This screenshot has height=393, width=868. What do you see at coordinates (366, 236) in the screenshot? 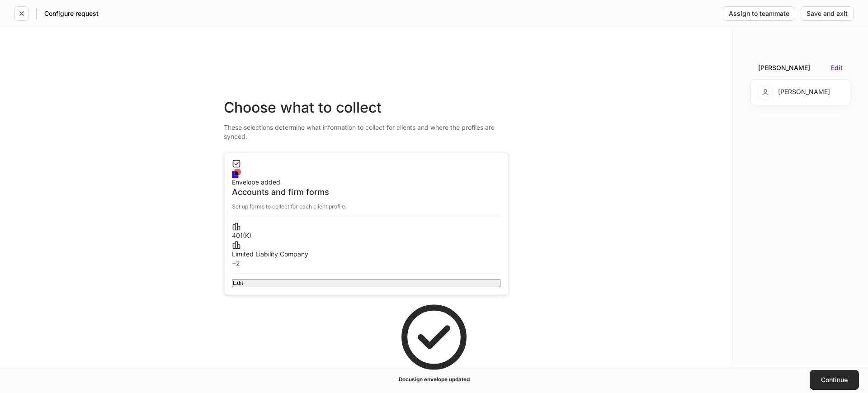
I see `div: 401(K)` at bounding box center [366, 236].